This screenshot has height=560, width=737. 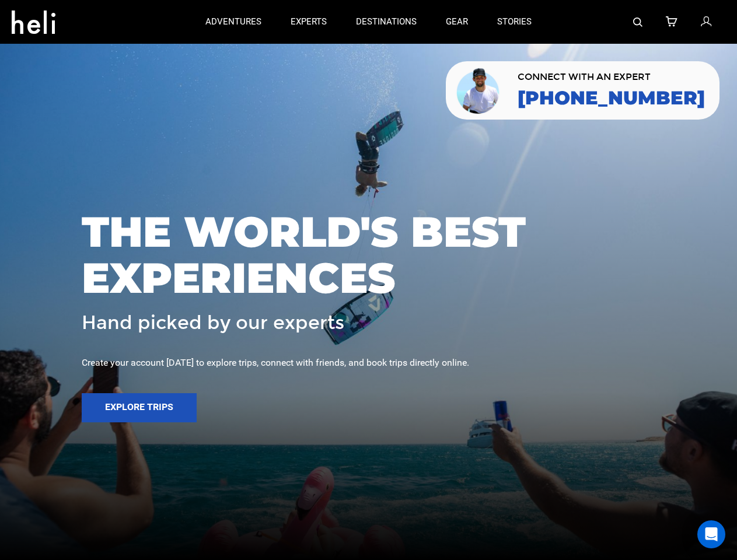 I want to click on img: search-bar-icon.svg, so click(x=638, y=22).